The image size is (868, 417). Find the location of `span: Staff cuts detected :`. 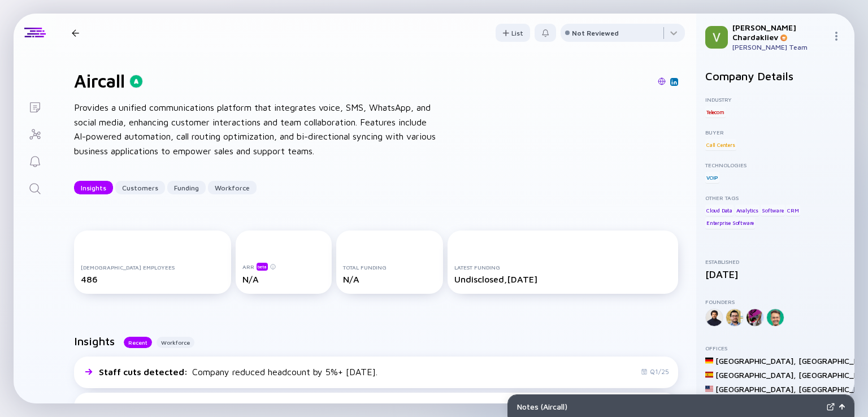

span: Staff cuts detected : is located at coordinates (144, 372).